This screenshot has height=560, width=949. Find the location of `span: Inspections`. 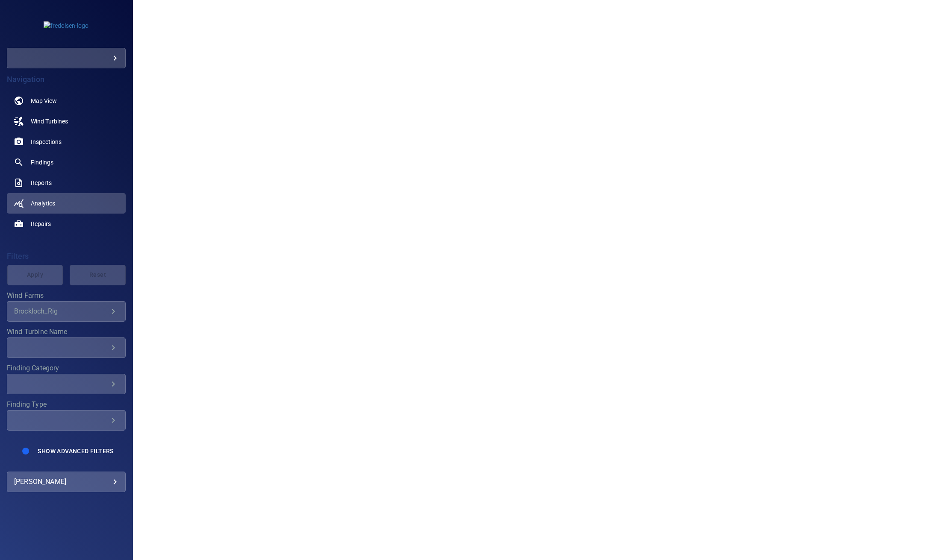

span: Inspections is located at coordinates (46, 142).